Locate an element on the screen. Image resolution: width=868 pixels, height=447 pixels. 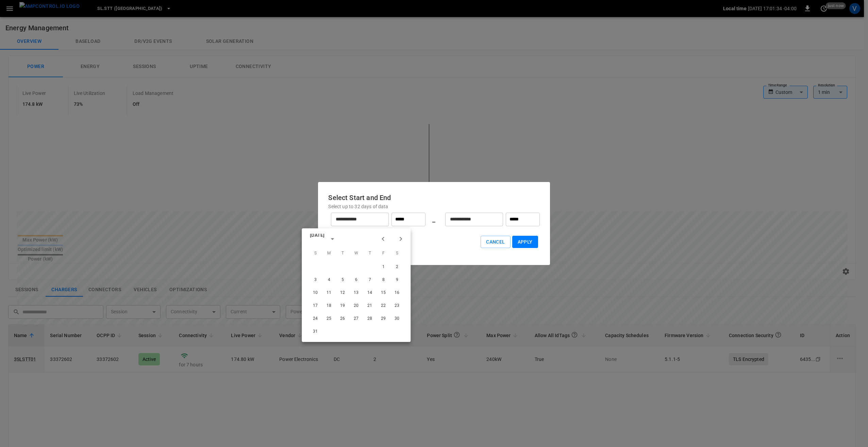
button: 16 is located at coordinates (397, 293).